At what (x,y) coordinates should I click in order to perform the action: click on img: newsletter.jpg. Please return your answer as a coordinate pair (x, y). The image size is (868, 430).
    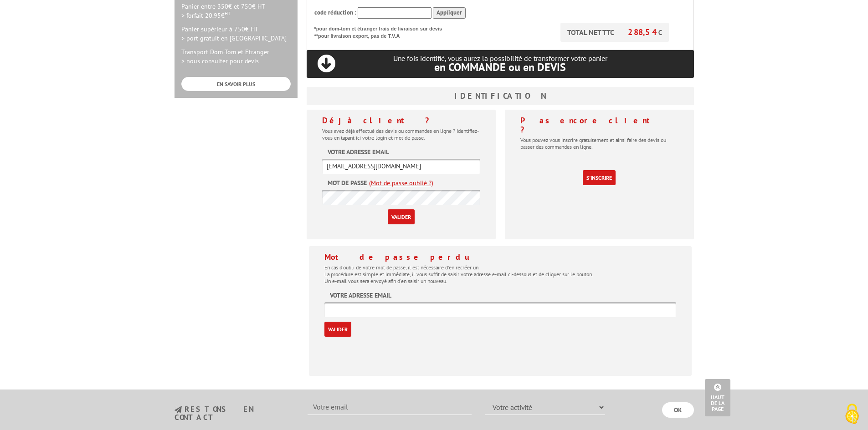
    Looking at the image, I should click on (178, 410).